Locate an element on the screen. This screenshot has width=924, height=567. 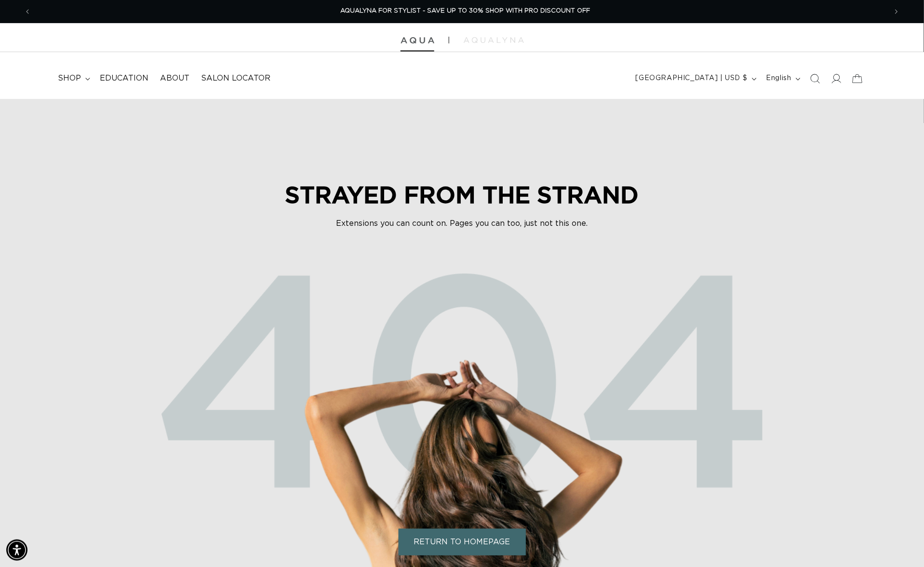
span: Education is located at coordinates (124, 78).